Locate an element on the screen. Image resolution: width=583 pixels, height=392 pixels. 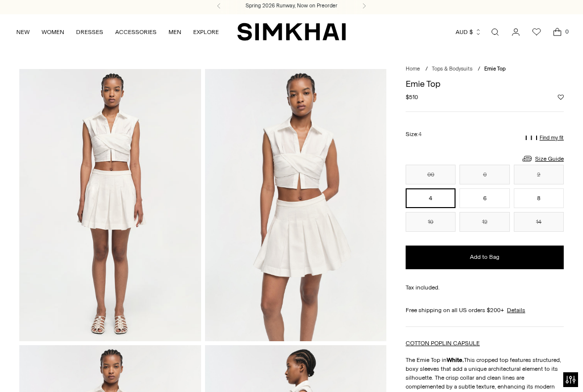
a: MEN is located at coordinates (175, 32).